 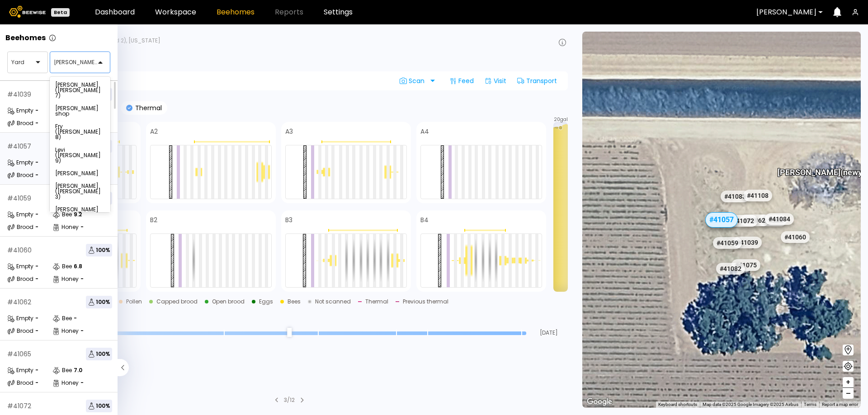 What do you see at coordinates (147, 108) in the screenshot?
I see `p: Thermal` at bounding box center [147, 108].